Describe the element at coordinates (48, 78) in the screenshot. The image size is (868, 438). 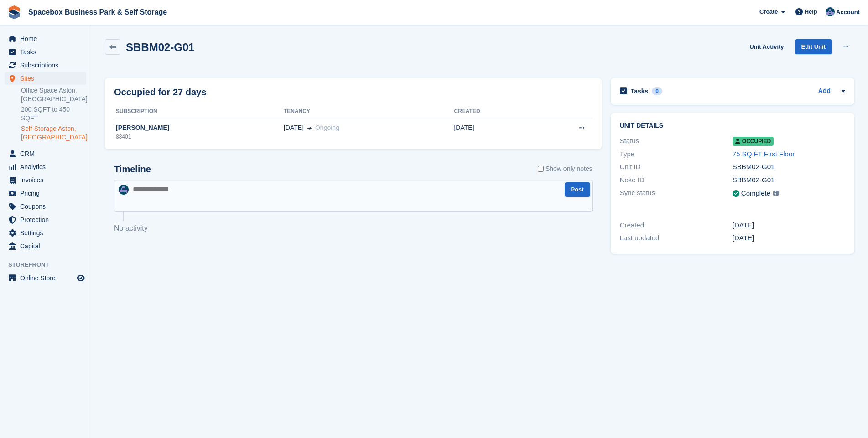
I see `span: Sites` at that location.